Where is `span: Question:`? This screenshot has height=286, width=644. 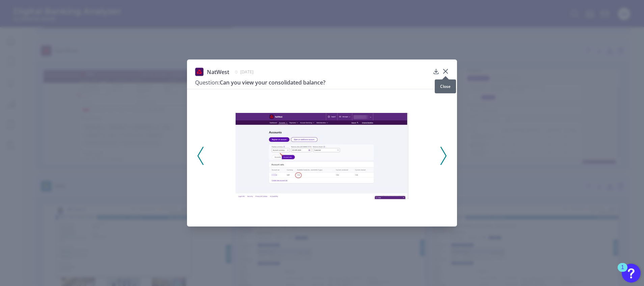 span: Question: is located at coordinates (207, 83).